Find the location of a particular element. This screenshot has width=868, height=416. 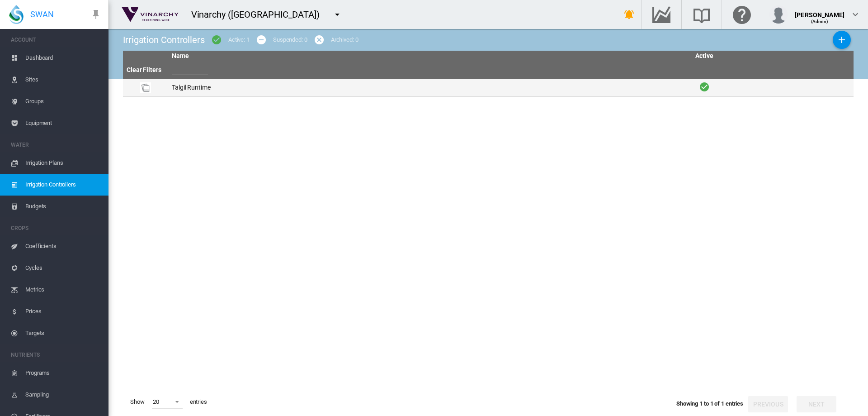

div: Irrigation Controllers is located at coordinates (164, 40).